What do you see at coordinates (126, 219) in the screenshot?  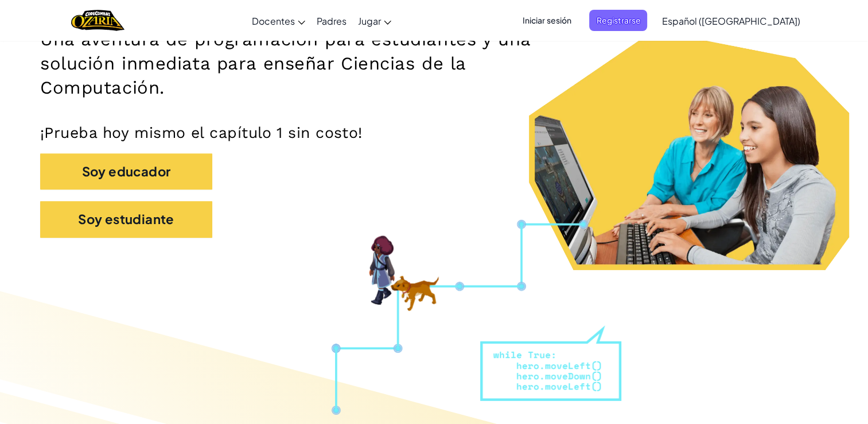 I see `button: Soy estudiante` at bounding box center [126, 219].